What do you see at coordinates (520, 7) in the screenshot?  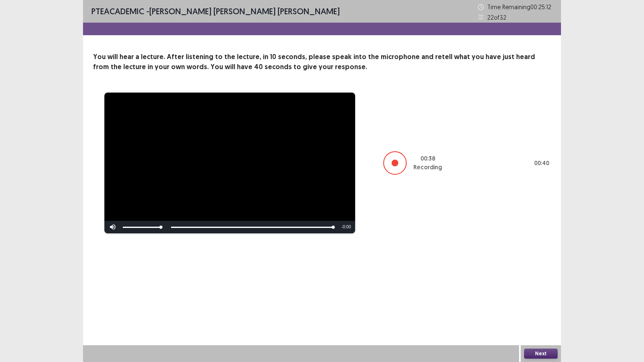 I see `p: Time Remaining 00 : 25 : 12` at bounding box center [520, 7].